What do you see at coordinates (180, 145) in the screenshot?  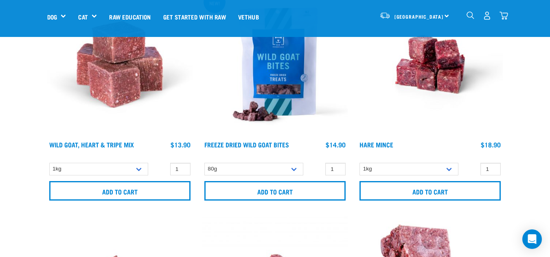 I see `div: $13.90` at bounding box center [180, 145].